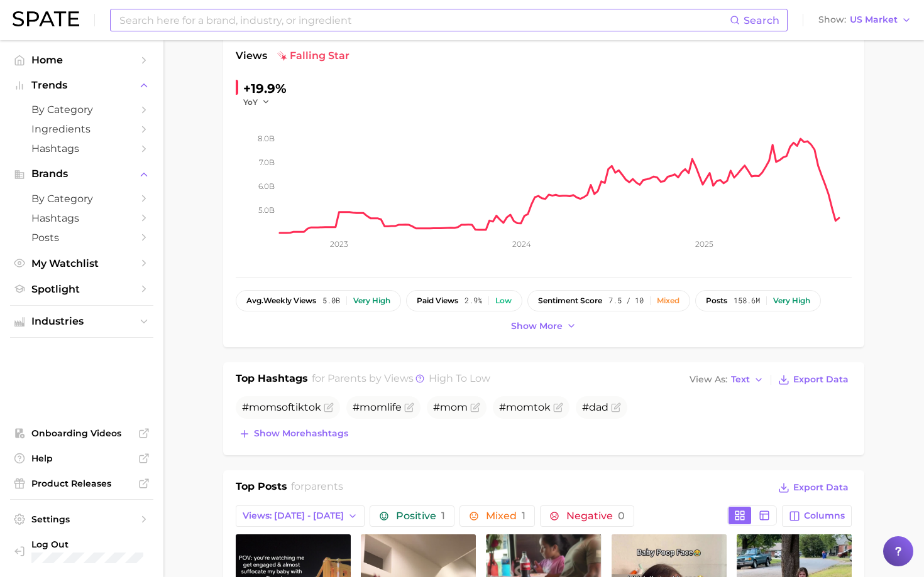 The width and height of the screenshot is (924, 577). I want to click on span: Spotlight, so click(82, 289).